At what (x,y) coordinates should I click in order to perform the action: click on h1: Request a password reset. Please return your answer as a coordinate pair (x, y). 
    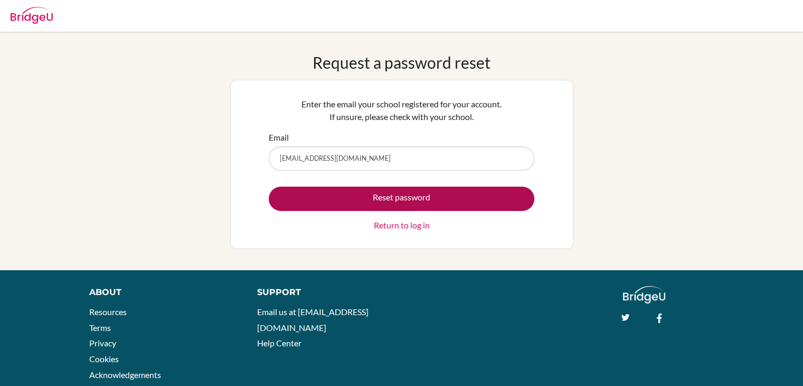
    Looking at the image, I should click on (401, 62).